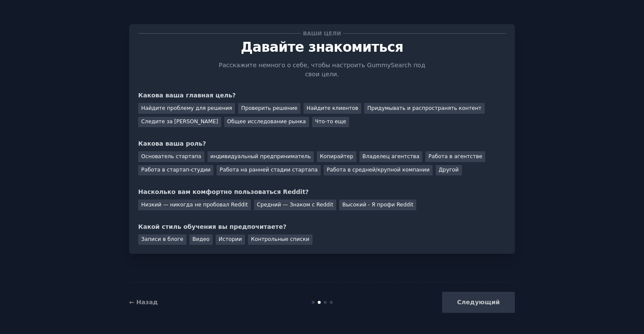 Image resolution: width=644 pixels, height=334 pixels. Describe the element at coordinates (186, 108) in the screenshot. I see `font: Найдите проблему для решения` at that location.